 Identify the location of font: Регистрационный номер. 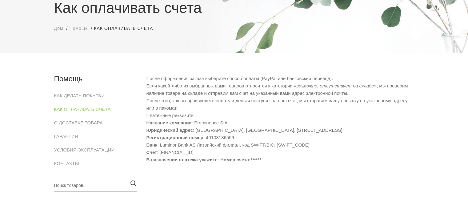
(175, 137).